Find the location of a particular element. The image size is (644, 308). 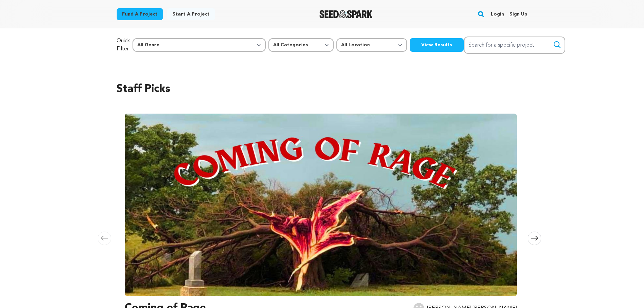

input: Search for a specific project is located at coordinates (515, 45).